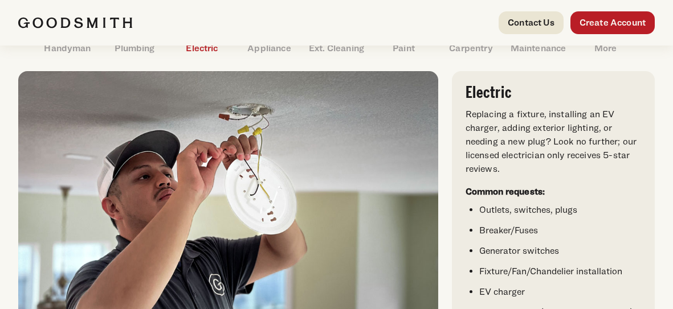  Describe the element at coordinates (337, 48) in the screenshot. I see `p: Ext. Cleaning` at that location.